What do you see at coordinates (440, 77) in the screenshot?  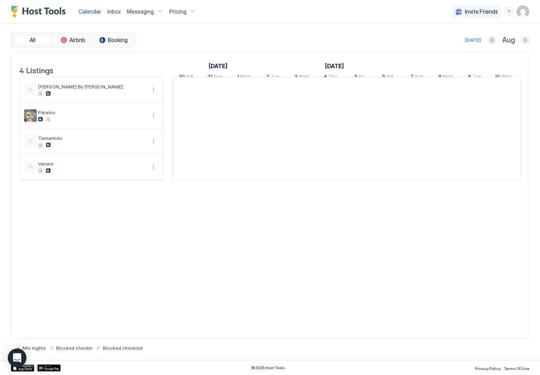 I see `span: 8` at bounding box center [440, 77].